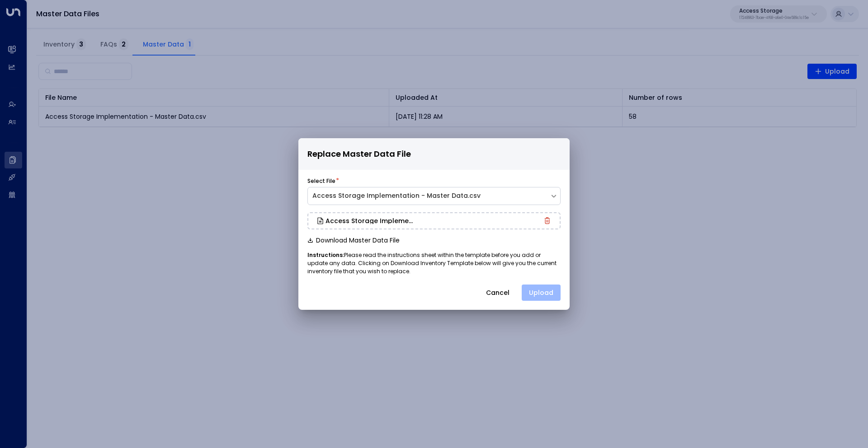 This screenshot has height=448, width=868. I want to click on button: Download Master Data File, so click(354, 240).